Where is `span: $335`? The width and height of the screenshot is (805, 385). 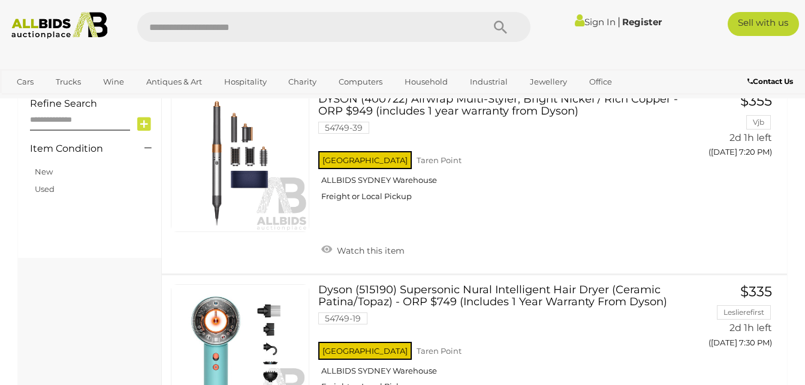
span: $335 is located at coordinates (756, 291).